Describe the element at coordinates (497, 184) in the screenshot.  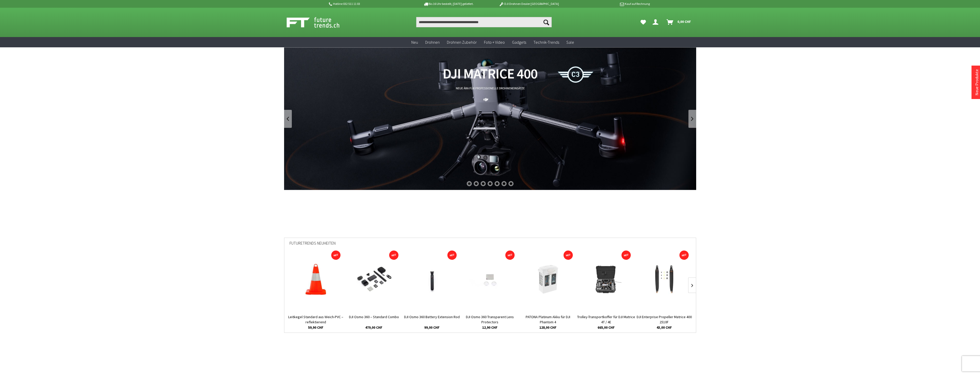
I see `div: 5` at that location.